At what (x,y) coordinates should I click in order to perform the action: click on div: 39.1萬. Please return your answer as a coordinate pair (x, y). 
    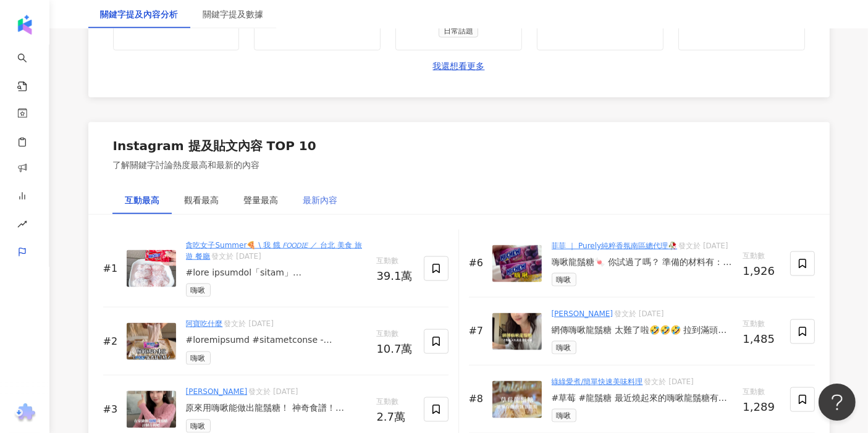
    Looking at the image, I should click on (395, 276).